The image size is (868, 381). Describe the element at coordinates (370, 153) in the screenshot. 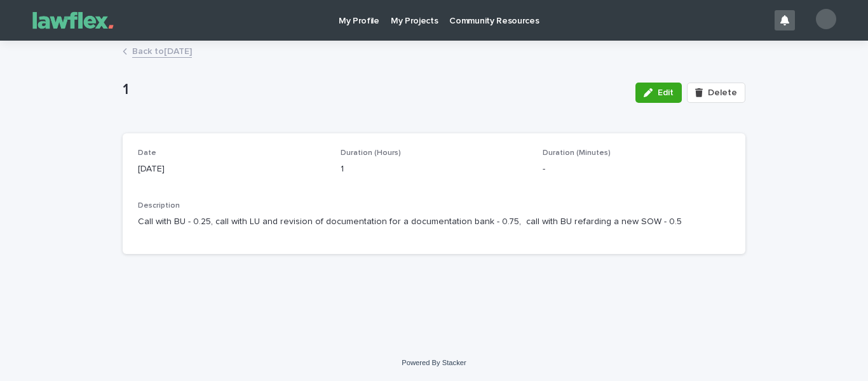

I see `span: Duration (Hours)` at that location.